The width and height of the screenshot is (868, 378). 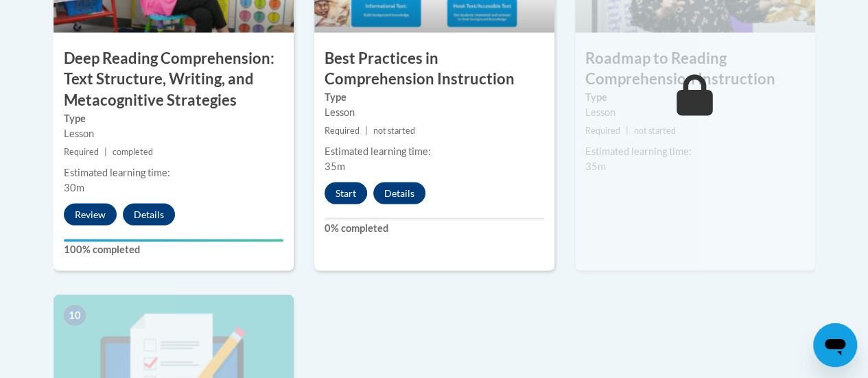 What do you see at coordinates (74, 187) in the screenshot?
I see `span: 30m` at bounding box center [74, 187].